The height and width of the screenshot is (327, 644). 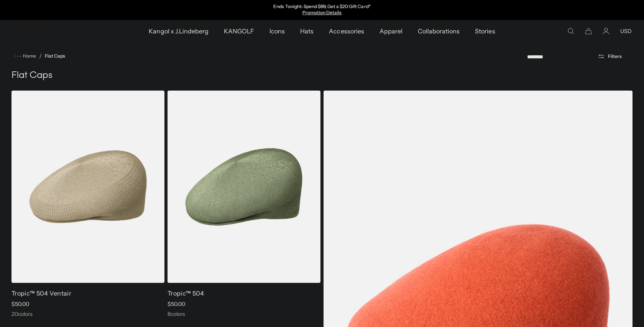 I want to click on span: Filters, so click(x=615, y=56).